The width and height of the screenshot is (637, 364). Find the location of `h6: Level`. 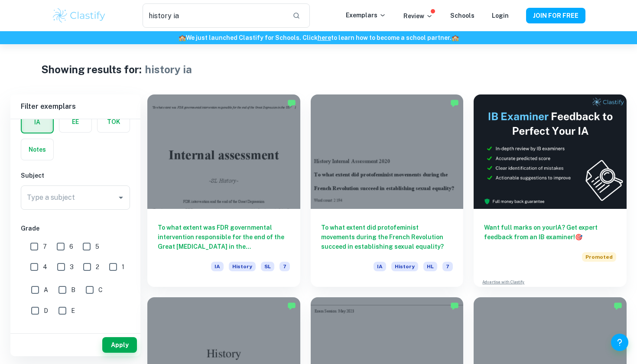

h6: Level is located at coordinates (75, 334).